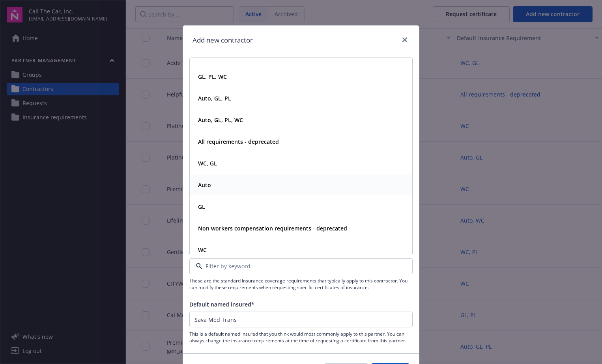 The image size is (602, 364). What do you see at coordinates (214, 98) in the screenshot?
I see `strong: Auto, GL, PL` at bounding box center [214, 98].